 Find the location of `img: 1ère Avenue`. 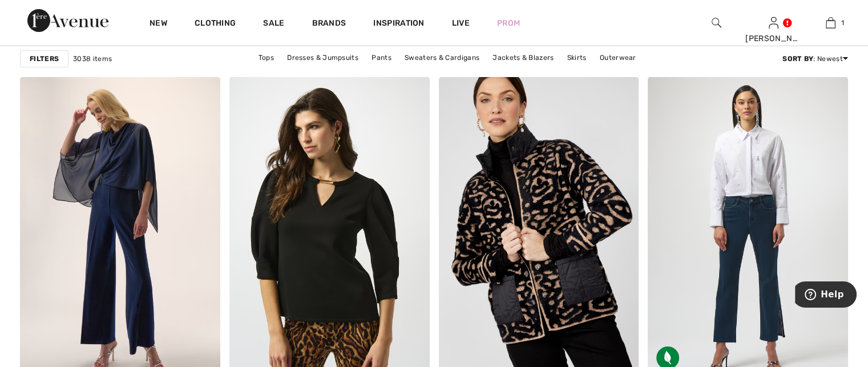

img: 1ère Avenue is located at coordinates (68, 21).